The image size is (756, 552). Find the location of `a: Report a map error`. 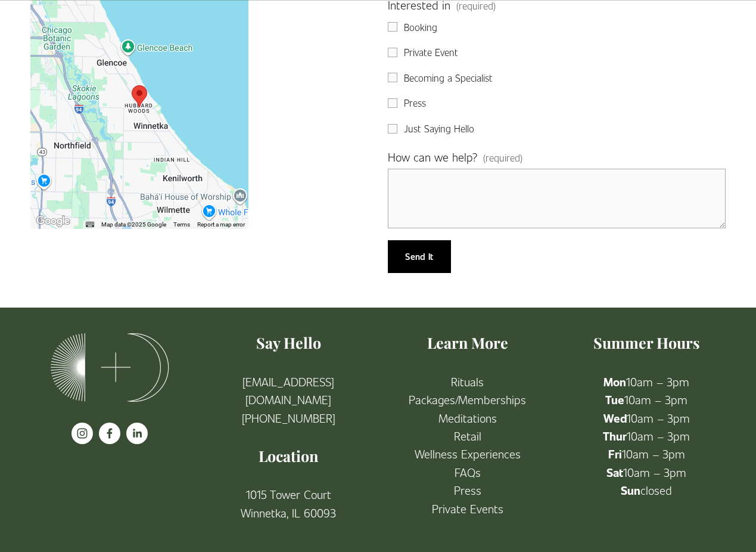

a: Report a map error is located at coordinates (221, 224).